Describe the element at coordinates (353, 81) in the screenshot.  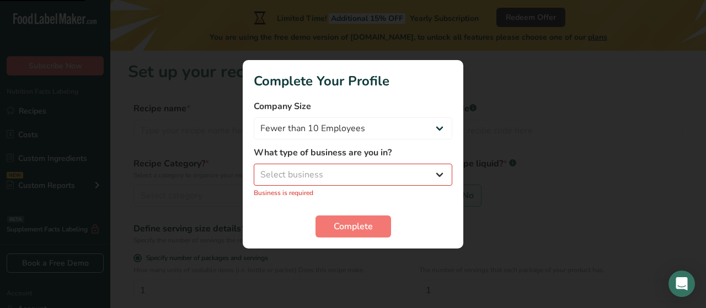
I see `h1: Complete Your Profile` at that location.